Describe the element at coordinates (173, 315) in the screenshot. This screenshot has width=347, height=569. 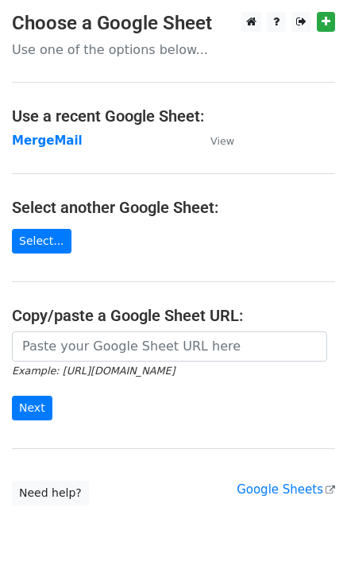
I see `h4: Copy/paste a Google Sheet URL:` at that location.